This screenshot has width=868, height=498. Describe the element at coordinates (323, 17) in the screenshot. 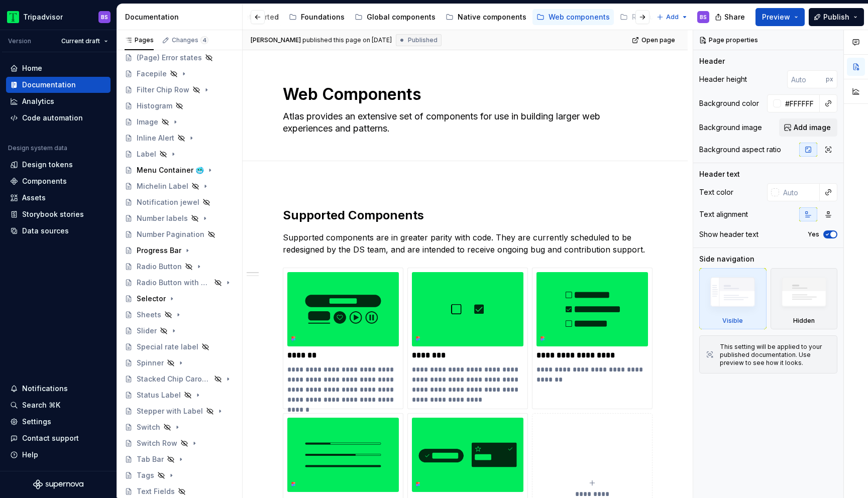

I see `div: Foundations` at that location.